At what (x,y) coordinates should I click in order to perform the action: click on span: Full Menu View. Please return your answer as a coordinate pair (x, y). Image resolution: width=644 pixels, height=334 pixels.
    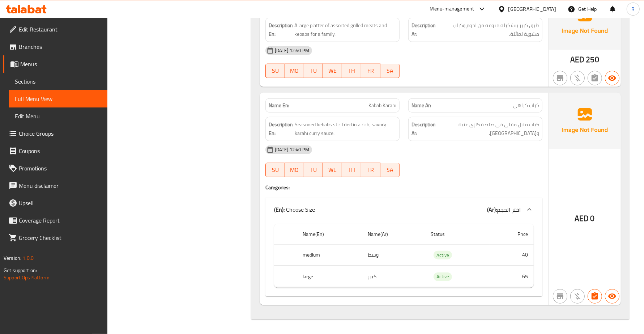
    Looking at the image, I should click on (58, 99).